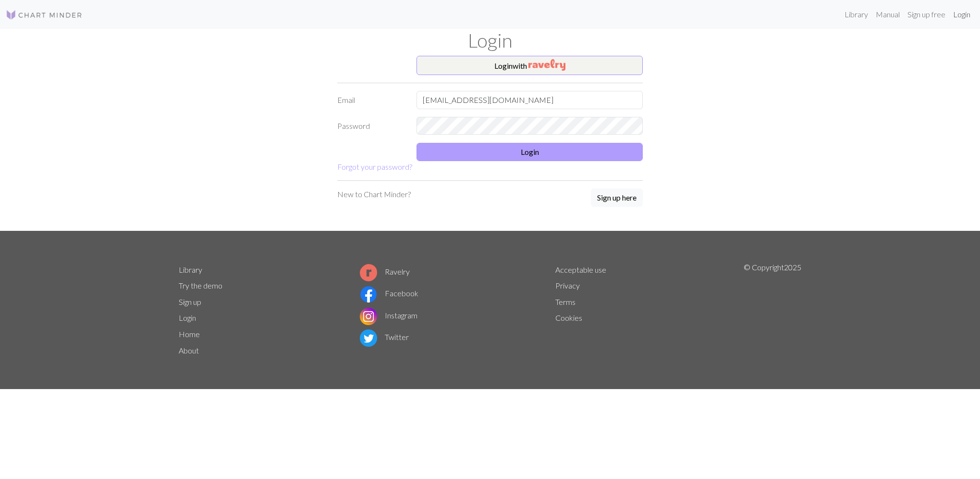 The height and width of the screenshot is (479, 980). What do you see at coordinates (567, 285) in the screenshot?
I see `a: Privacy` at bounding box center [567, 285].